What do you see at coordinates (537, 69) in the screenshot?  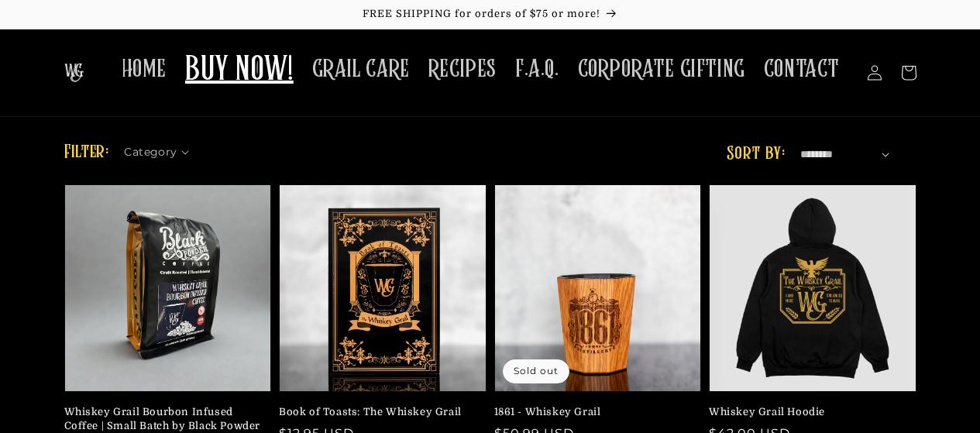 I see `span: F.A.Q.` at bounding box center [537, 69].